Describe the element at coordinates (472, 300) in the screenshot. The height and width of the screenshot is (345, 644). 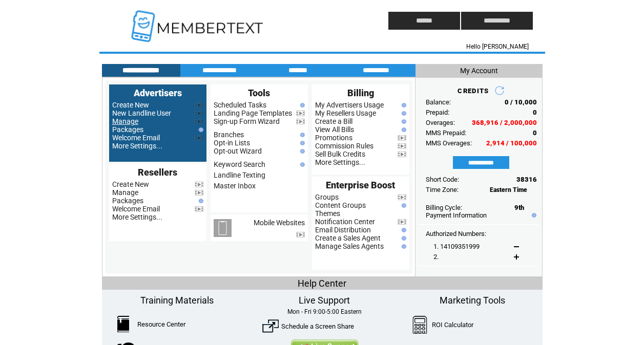
I see `span: Marketing Tools` at that location.